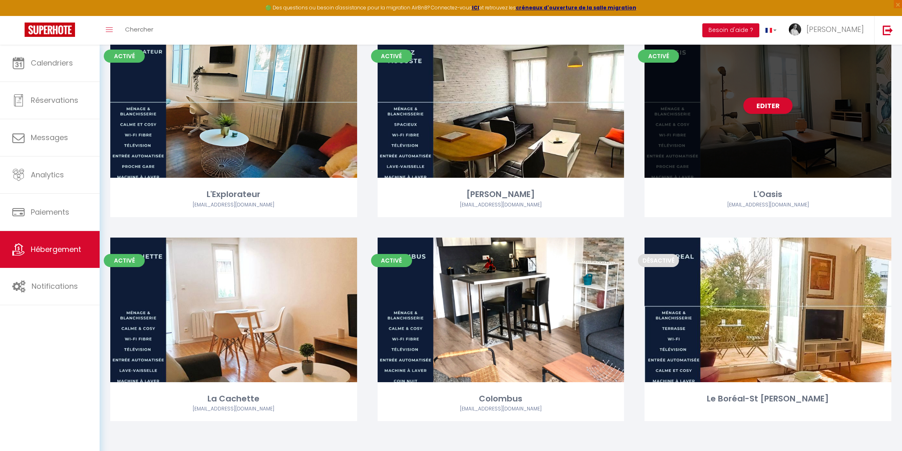 The height and width of the screenshot is (451, 902). I want to click on strong: créneaux d'ouverture de la salle migration, so click(576, 7).